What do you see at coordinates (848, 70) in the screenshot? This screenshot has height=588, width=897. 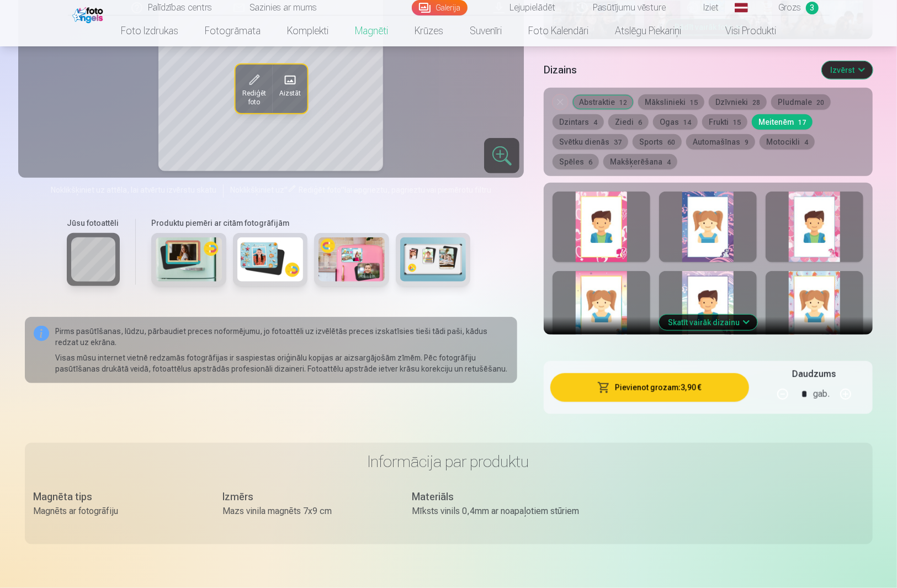 I see `button: Izvērst` at bounding box center [848, 70].